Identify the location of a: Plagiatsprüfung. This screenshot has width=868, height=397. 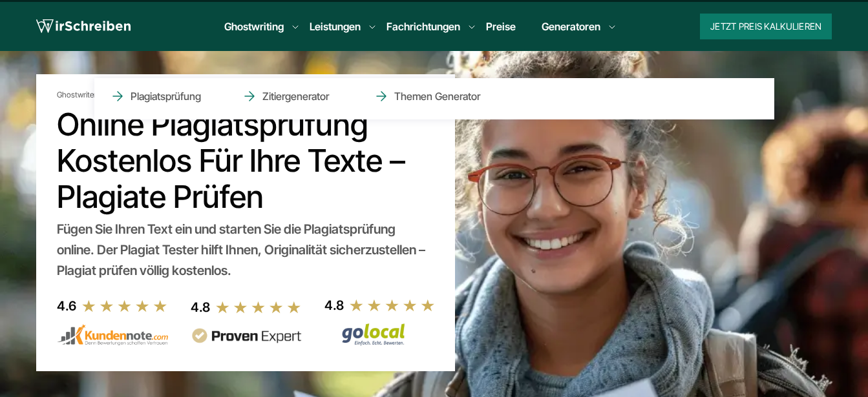
(175, 96).